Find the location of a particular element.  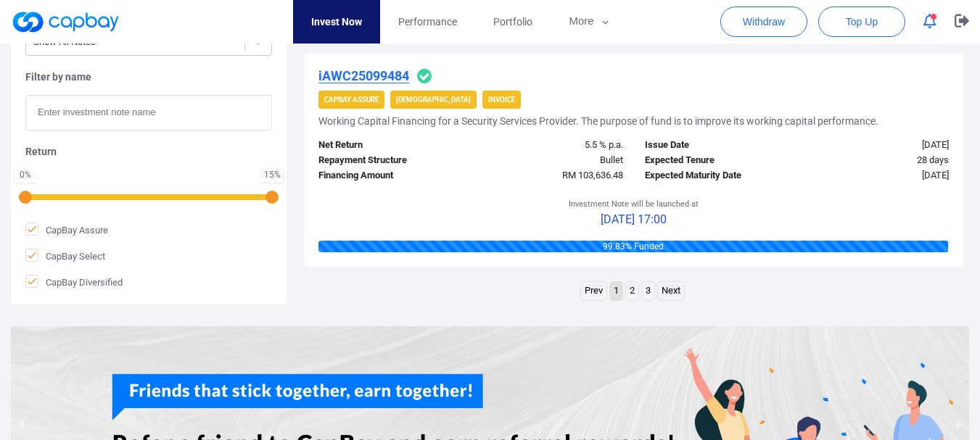

div: Expected Maturity Date is located at coordinates (715, 175).